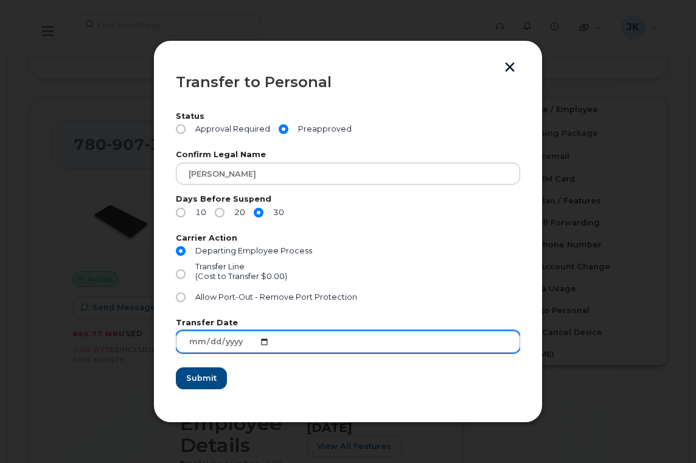 The width and height of the screenshot is (696, 463). I want to click on span: 10, so click(198, 212).